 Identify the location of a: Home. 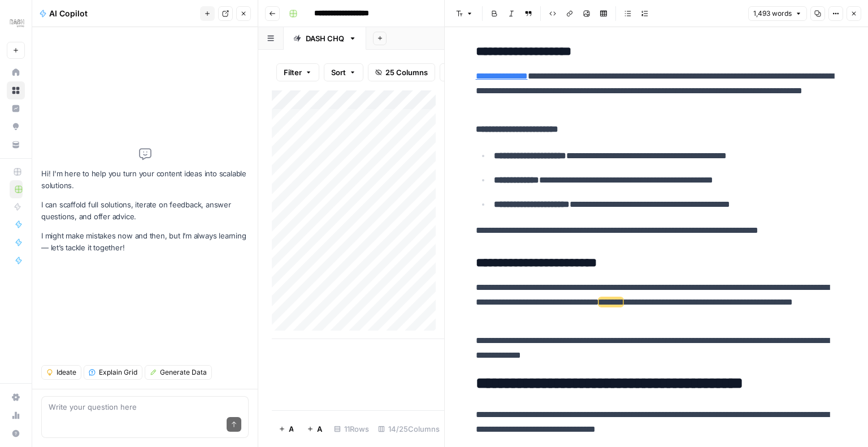
(16, 73).